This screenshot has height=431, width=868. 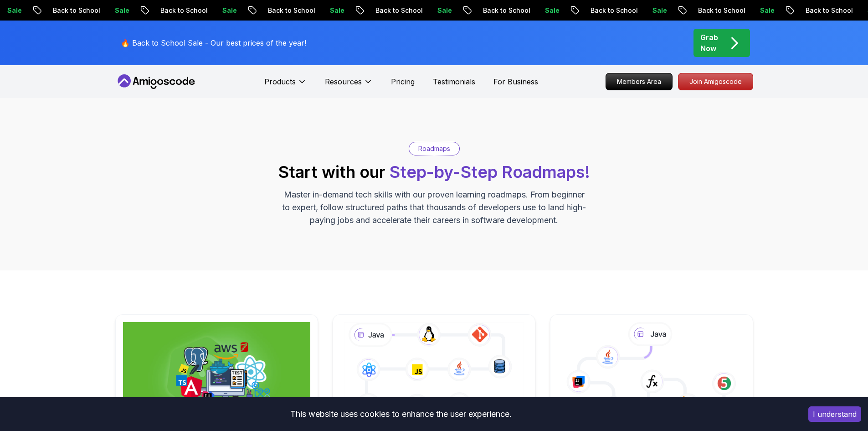 What do you see at coordinates (343, 82) in the screenshot?
I see `p: Resources` at bounding box center [343, 82].